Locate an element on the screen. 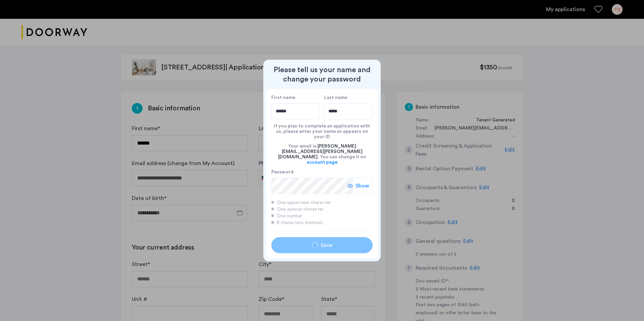 This screenshot has width=644, height=321. a: account page is located at coordinates (322, 163).